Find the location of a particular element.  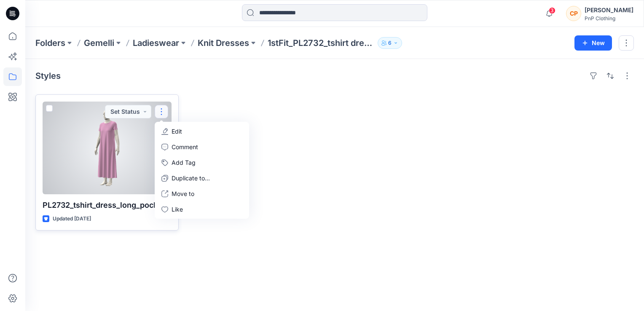

button: Add Tag is located at coordinates (202, 162).